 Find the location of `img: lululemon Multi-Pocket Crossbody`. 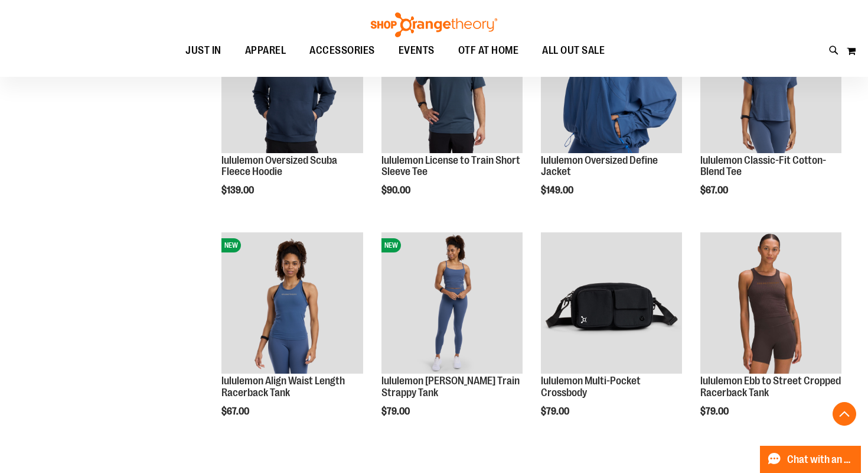

img: lululemon Multi-Pocket Crossbody is located at coordinates (611, 303).